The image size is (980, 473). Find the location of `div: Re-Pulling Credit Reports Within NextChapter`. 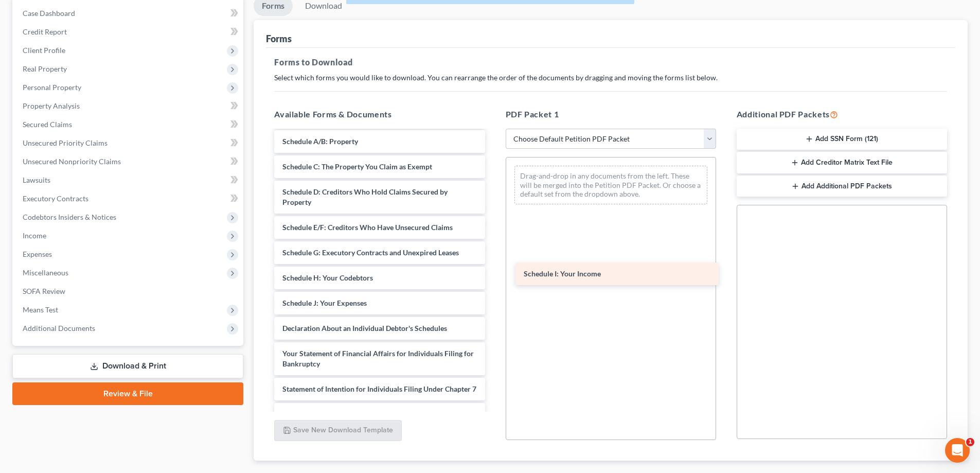

div: Re-Pulling Credit Reports Within NextChapter is located at coordinates (114, 42).